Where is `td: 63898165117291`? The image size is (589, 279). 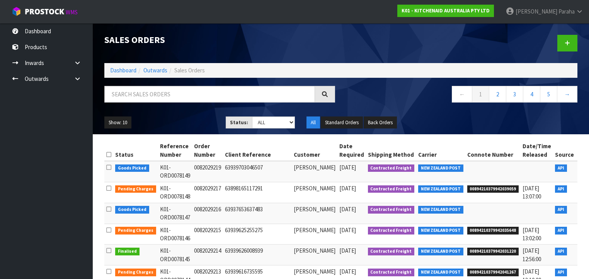
td: 63898165117291 is located at coordinates (257, 192).